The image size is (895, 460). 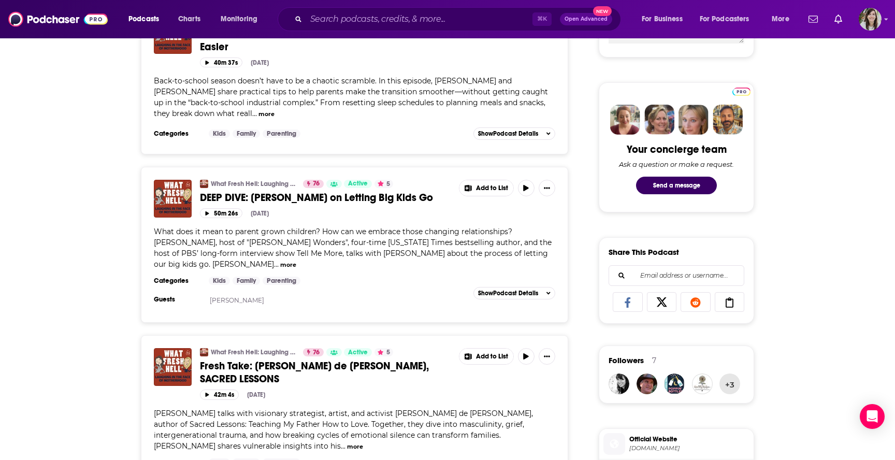 I want to click on a: How to Make the Back-to-School Transition a Little Easier, so click(x=326, y=40).